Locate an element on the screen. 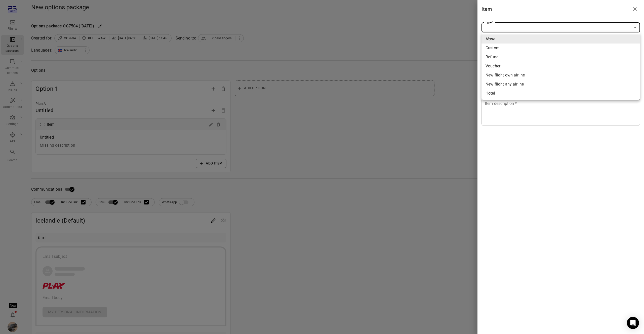  span: New flight own airline is located at coordinates (561, 75).